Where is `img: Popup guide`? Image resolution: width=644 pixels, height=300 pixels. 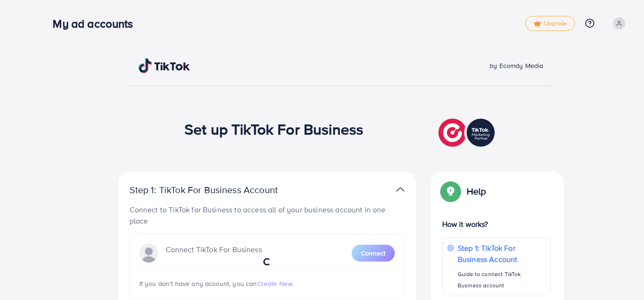
img: Popup guide is located at coordinates (450, 191).